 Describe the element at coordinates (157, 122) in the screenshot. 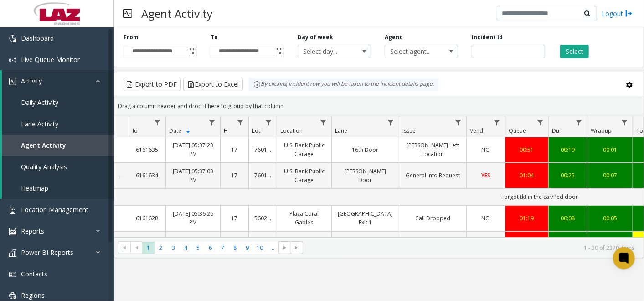

I see `a: Id Filter Menu` at that location.